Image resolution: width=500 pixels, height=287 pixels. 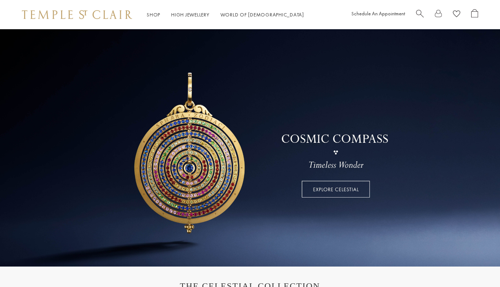 What do you see at coordinates (225, 15) in the screenshot?
I see `nav: Main navigation` at bounding box center [225, 15].